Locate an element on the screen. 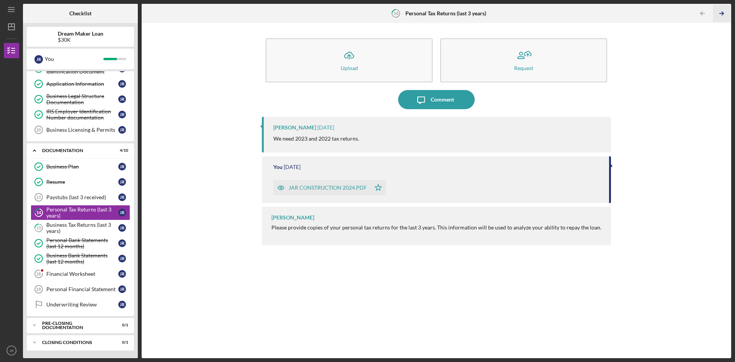  div: Personal Financial Statement is located at coordinates (82, 289).